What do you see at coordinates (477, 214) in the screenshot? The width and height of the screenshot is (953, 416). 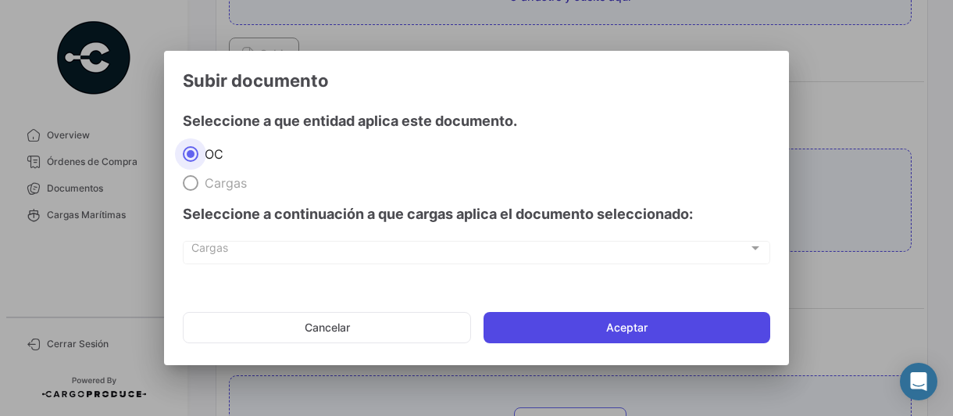 I see `h4: Seleccione a continuación a que cargas aplica el documento seleccionado:` at bounding box center [477, 214].